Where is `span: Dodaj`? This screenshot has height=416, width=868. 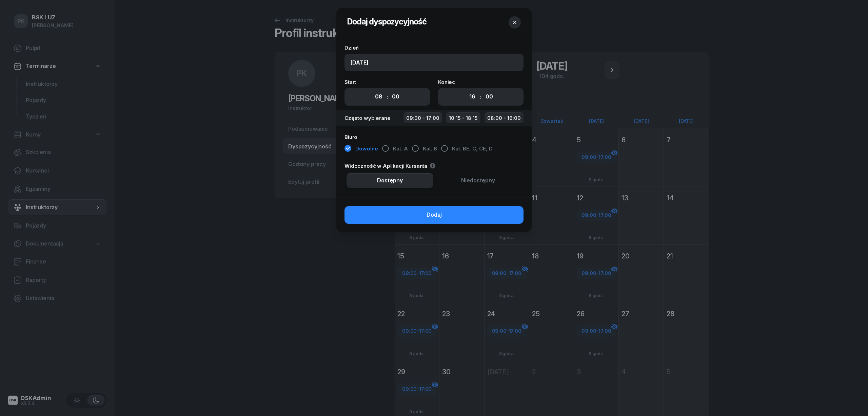
span: Dodaj is located at coordinates (434, 215).